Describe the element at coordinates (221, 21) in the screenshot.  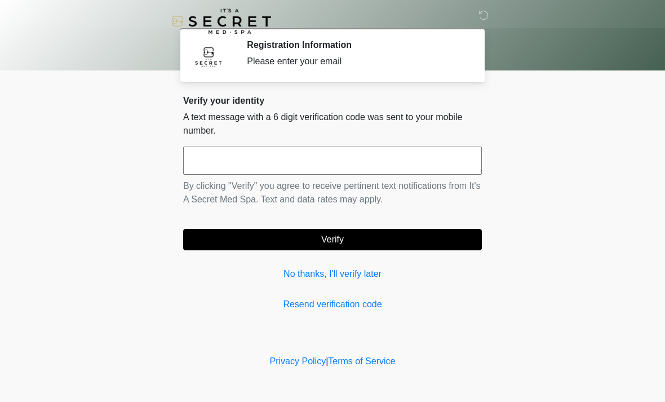
I see `img: It's A Secret Med Spa Logo` at that location.